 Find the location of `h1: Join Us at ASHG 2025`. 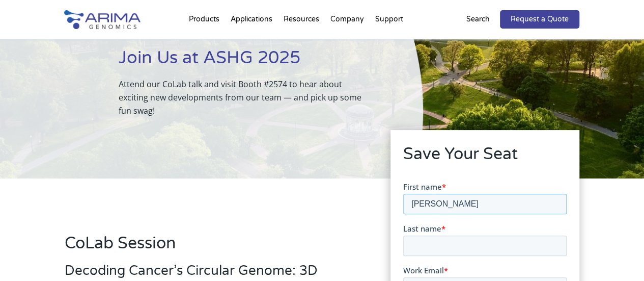

h1: Join Us at ASHG 2025 is located at coordinates (246, 62).